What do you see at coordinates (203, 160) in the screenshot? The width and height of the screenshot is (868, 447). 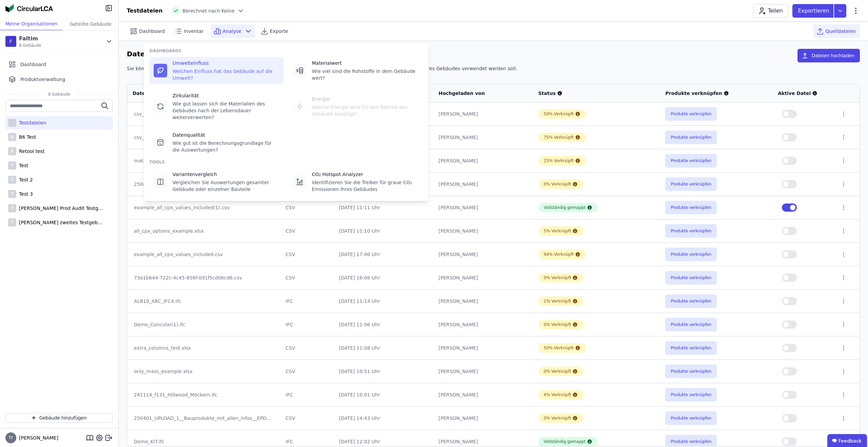 I see `div: material_flow_test.csv` at bounding box center [203, 160].